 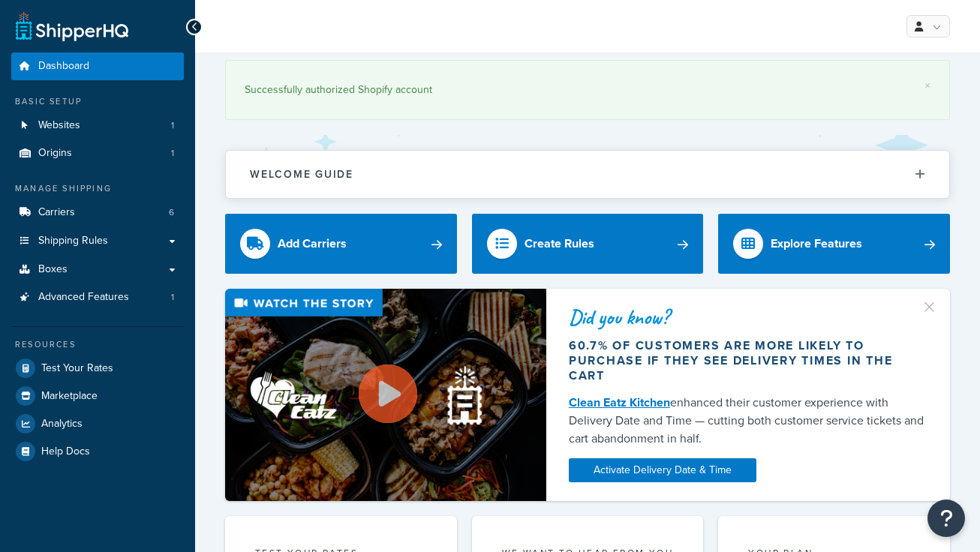 What do you see at coordinates (98, 396) in the screenshot?
I see `li: Marketplace` at bounding box center [98, 396].